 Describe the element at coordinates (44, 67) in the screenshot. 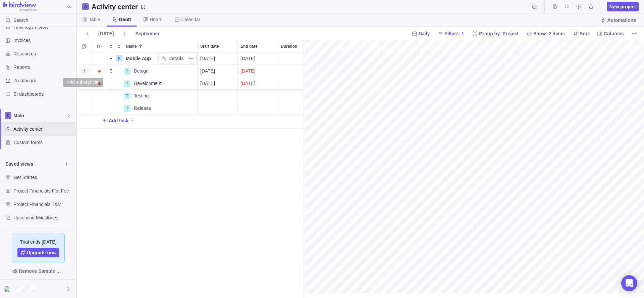

I see `span: Reports` at that location.